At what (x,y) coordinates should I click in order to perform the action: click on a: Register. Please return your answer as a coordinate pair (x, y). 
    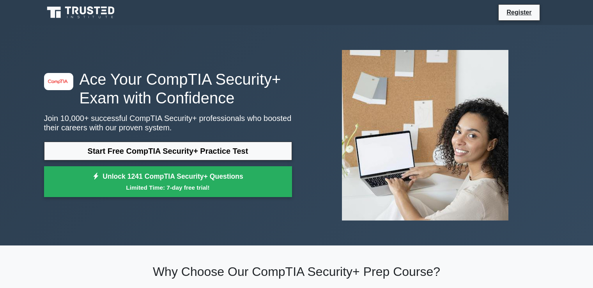
    Looking at the image, I should click on (519, 12).